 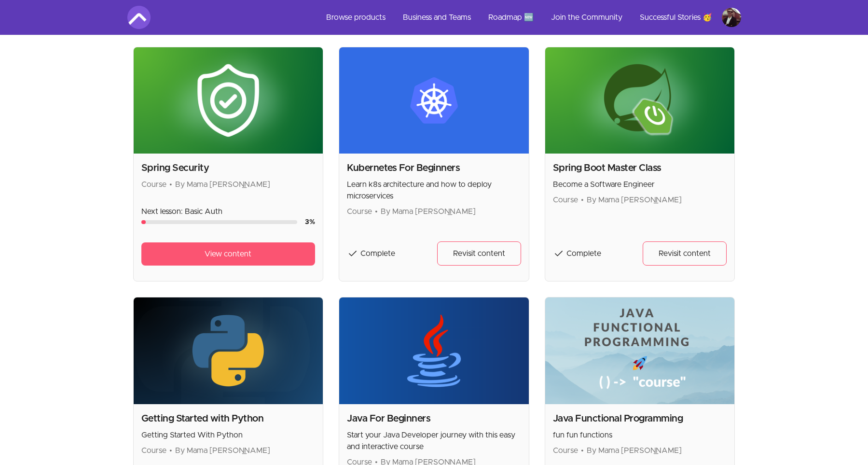 What do you see at coordinates (732, 18) in the screenshot?
I see `button: Profile image for Vlad` at bounding box center [732, 18].